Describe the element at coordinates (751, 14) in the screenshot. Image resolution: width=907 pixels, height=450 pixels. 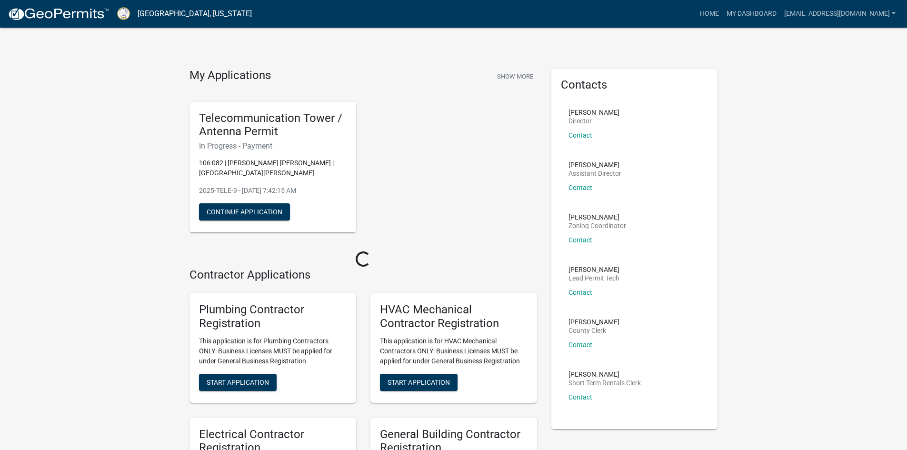
I see `a: My Dashboard` at that location.